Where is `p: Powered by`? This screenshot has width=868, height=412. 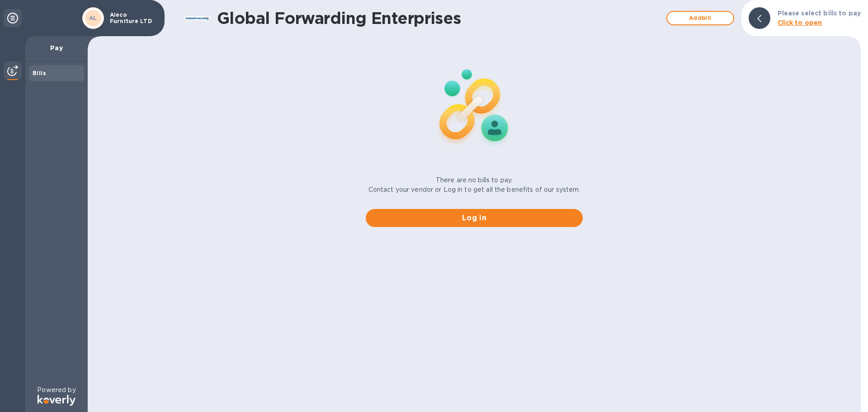 p: Powered by is located at coordinates (56, 390).